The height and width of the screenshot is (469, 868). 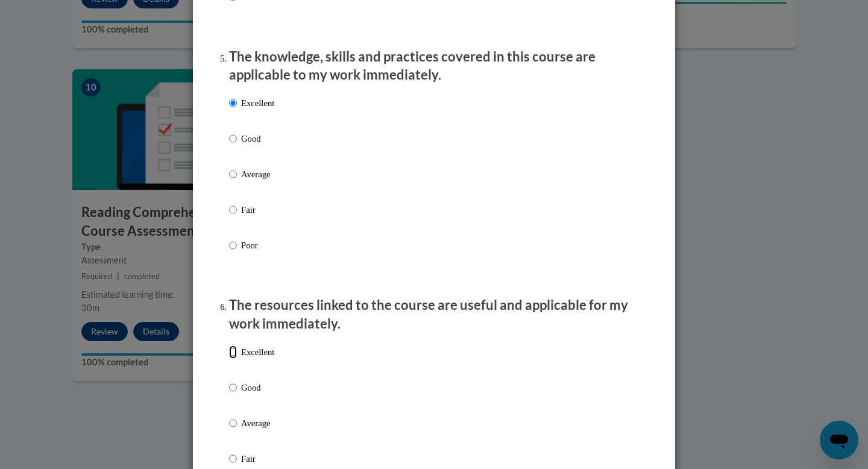 I want to click on p: The knowledge, skills and practices covered in this course are applicable to my work immediately., so click(x=434, y=66).